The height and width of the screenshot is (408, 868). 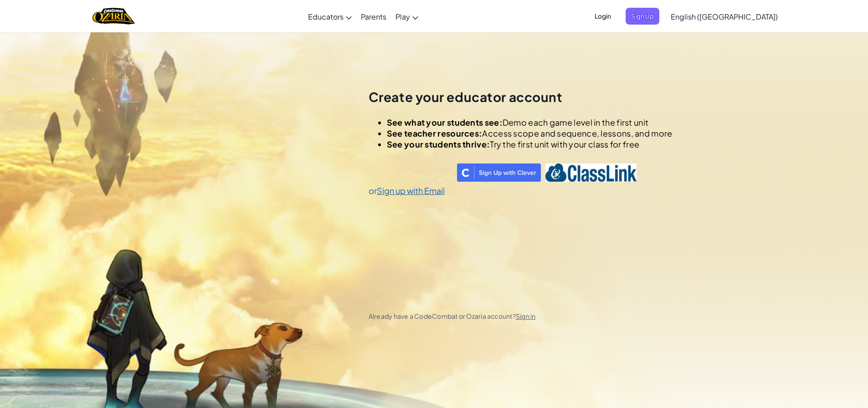 I want to click on h2: Create your educator account, so click(x=520, y=97).